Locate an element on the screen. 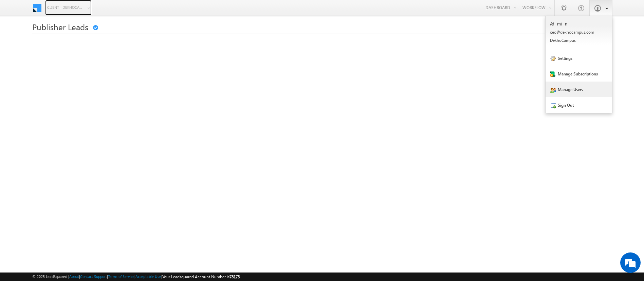 Image resolution: width=644 pixels, height=281 pixels. a: Contact Support is located at coordinates (93, 276).